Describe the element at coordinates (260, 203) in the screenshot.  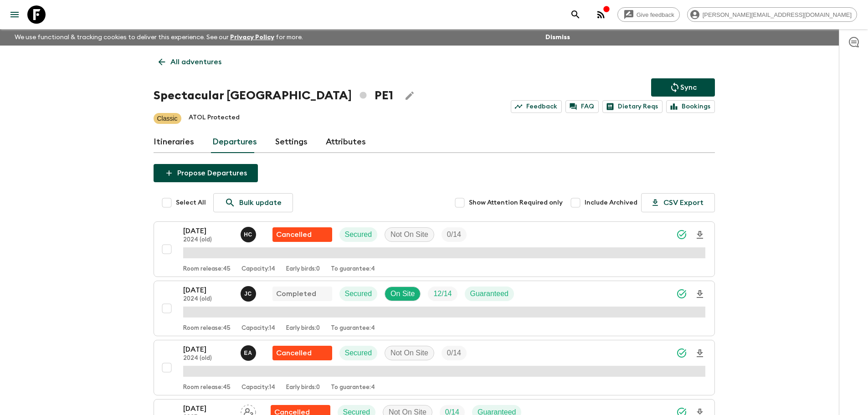
I see `p: Bulk update` at that location.